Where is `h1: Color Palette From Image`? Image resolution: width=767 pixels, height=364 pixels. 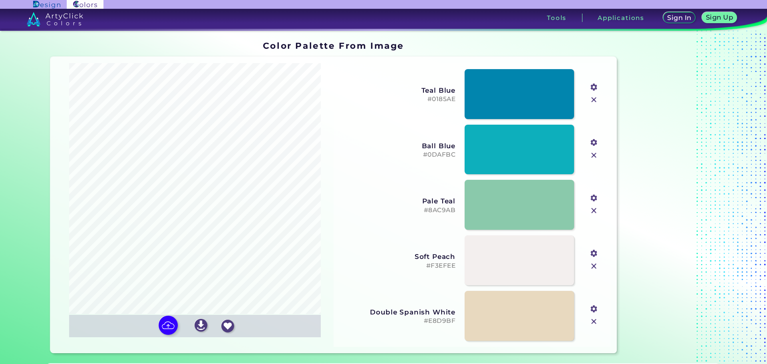
h1: Color Palette From Image is located at coordinates (333, 46).